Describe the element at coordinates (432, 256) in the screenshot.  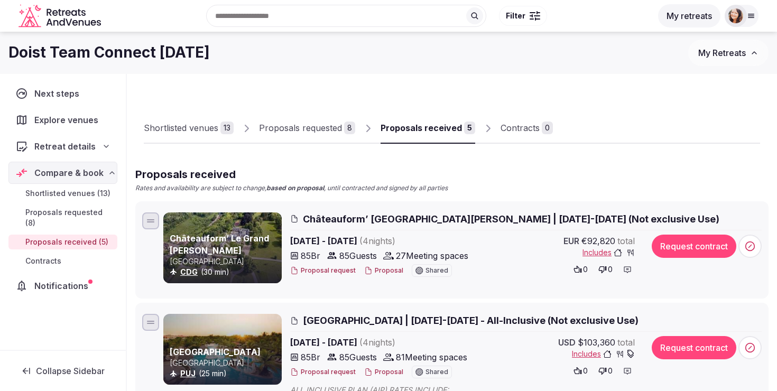
I see `span: 27 Meeting spaces` at that location.